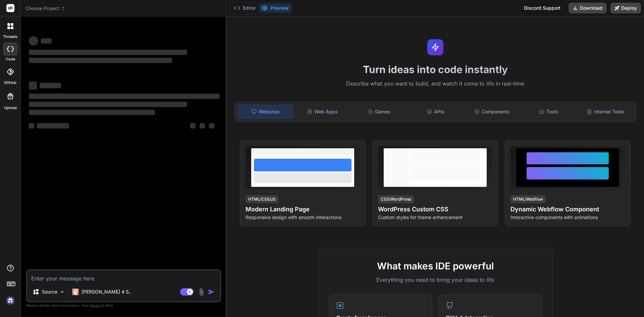  I want to click on img: attachment, so click(202, 292).